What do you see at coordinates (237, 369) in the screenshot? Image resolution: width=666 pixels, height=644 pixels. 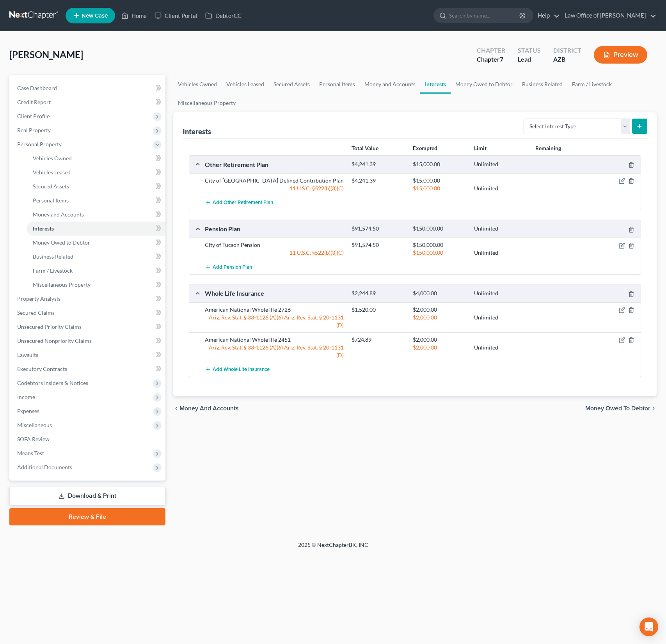 I see `button: Add Whole Life Insurance` at bounding box center [237, 369].